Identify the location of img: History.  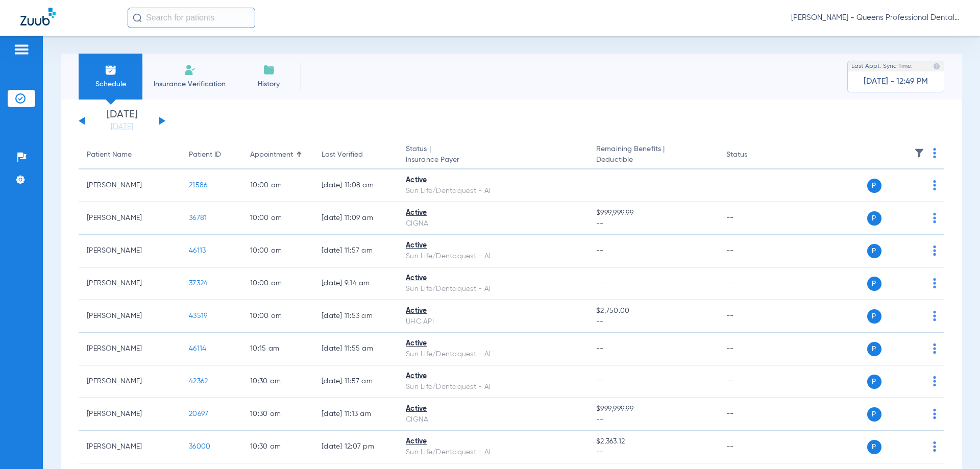
(269, 70).